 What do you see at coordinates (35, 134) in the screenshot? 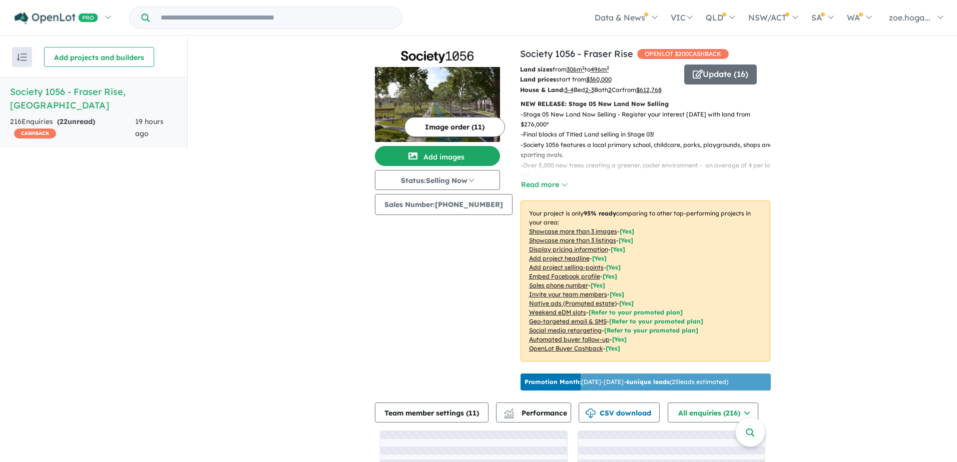
I see `span: CASHBACK` at bounding box center [35, 134].